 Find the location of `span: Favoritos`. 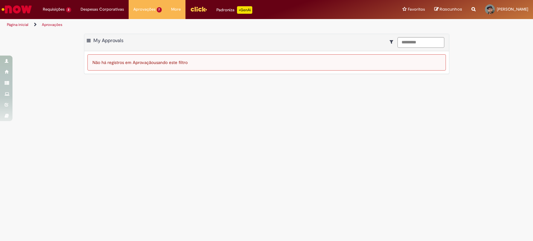

span: Favoritos is located at coordinates (416, 9).